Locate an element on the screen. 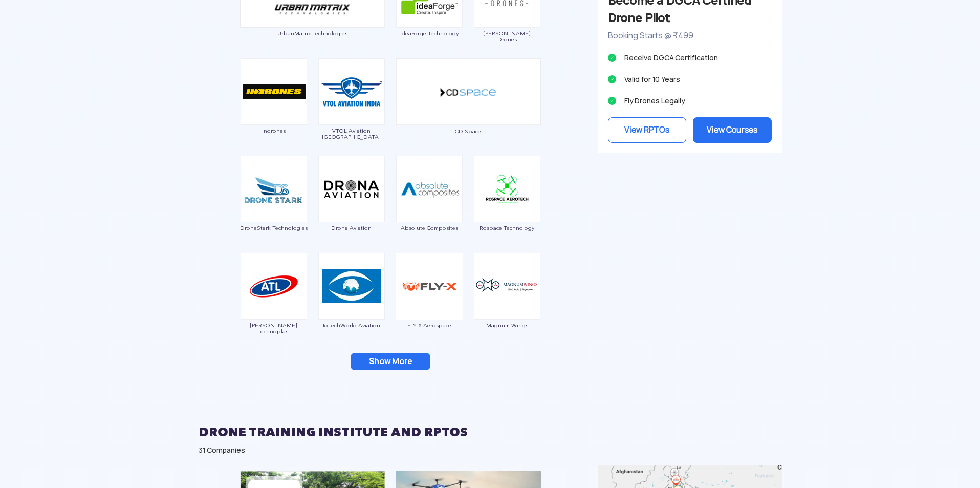 This screenshot has width=980, height=488. img: ic_absolutecomposites.png is located at coordinates (430, 189).